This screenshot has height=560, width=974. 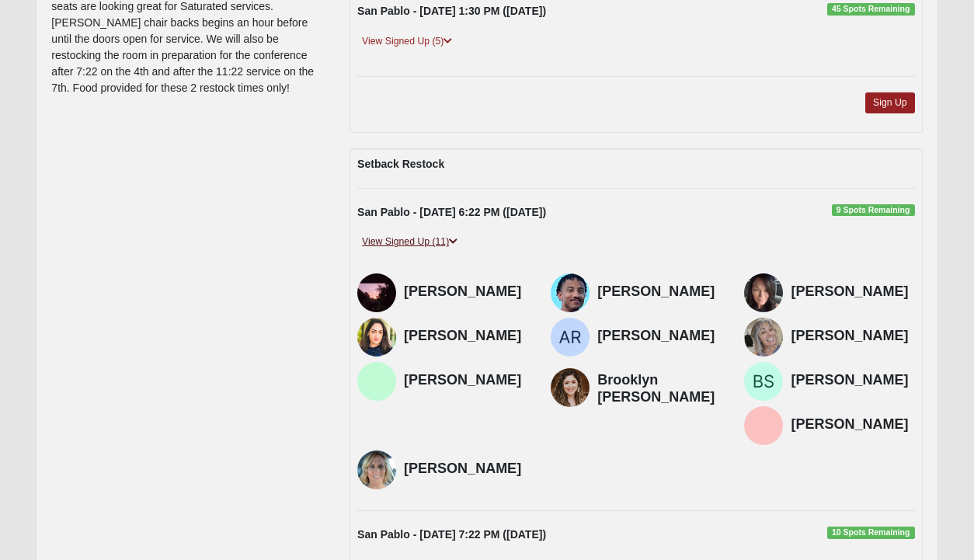 I want to click on img: Orlan Martinez, so click(x=377, y=381).